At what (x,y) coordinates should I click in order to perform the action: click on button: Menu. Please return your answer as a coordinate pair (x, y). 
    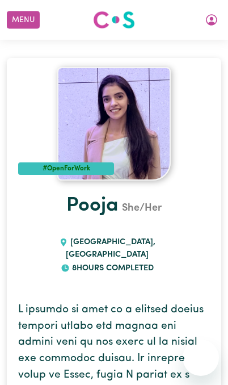
    Looking at the image, I should click on (23, 20).